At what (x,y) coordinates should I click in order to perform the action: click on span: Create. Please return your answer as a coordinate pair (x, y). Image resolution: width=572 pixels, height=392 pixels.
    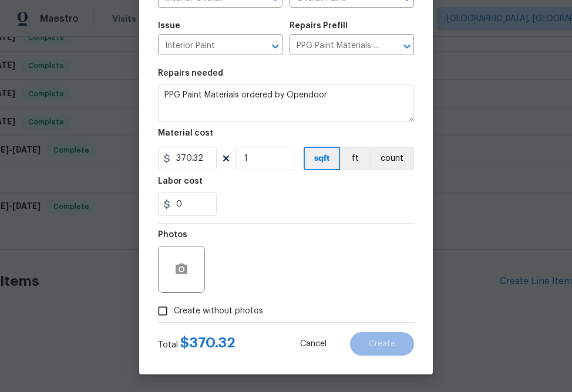
    Looking at the image, I should click on (382, 344).